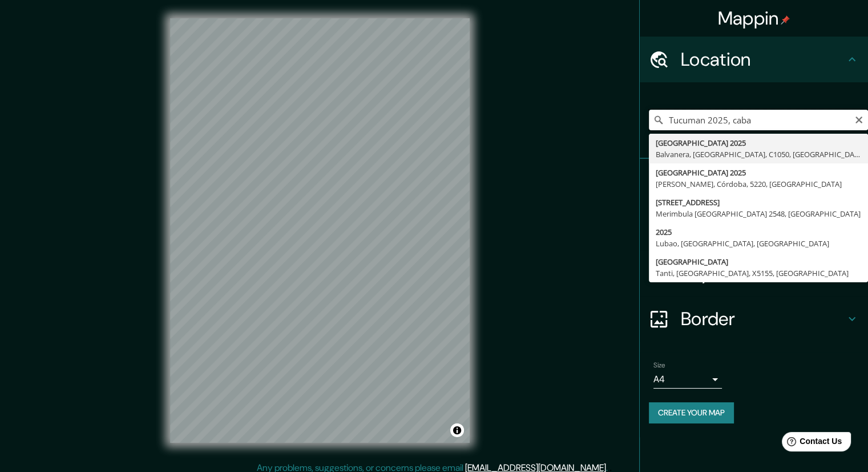 The image size is (868, 472). Describe the element at coordinates (763, 59) in the screenshot. I see `h4: Location` at that location.